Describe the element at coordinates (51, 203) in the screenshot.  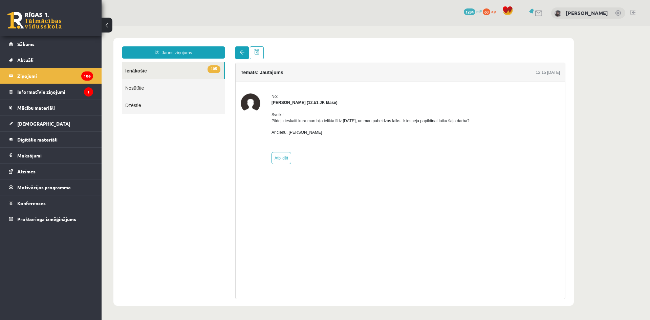
I see `a: Konferences` at that location.